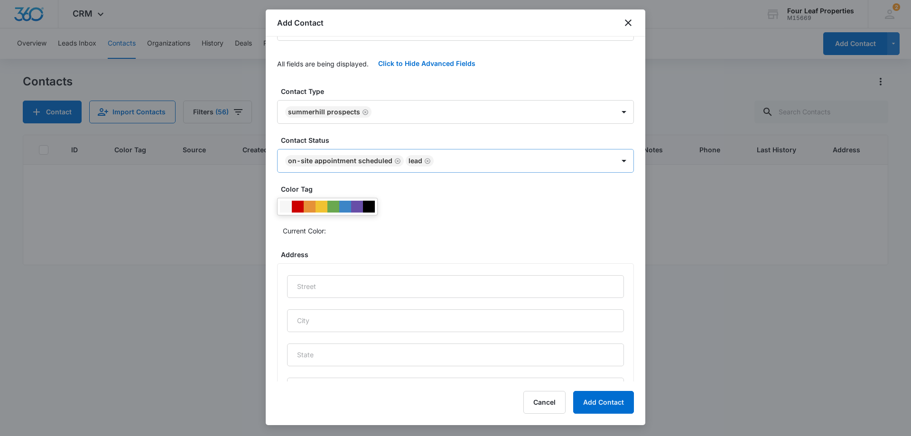  Describe the element at coordinates (628, 23) in the screenshot. I see `button: close` at that location.